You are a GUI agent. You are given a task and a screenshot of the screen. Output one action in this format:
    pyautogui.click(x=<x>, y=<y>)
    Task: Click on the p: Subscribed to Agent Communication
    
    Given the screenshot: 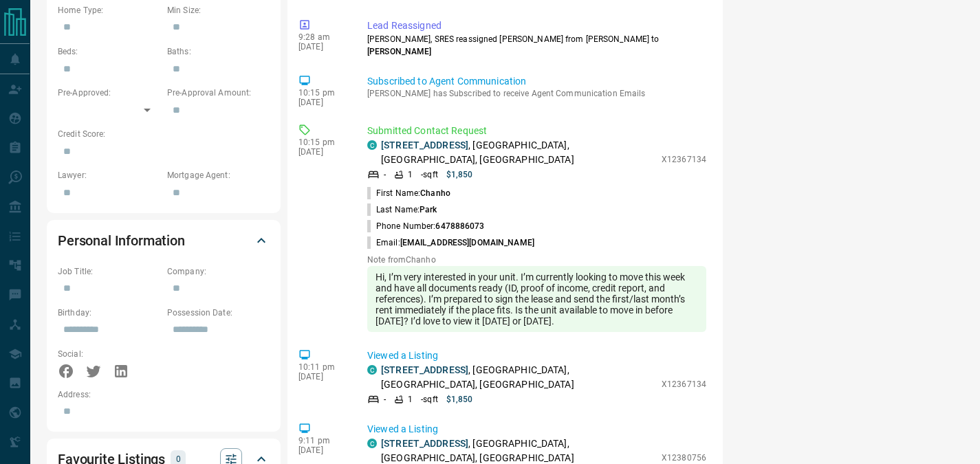 What is the action you would take?
    pyautogui.click(x=536, y=81)
    